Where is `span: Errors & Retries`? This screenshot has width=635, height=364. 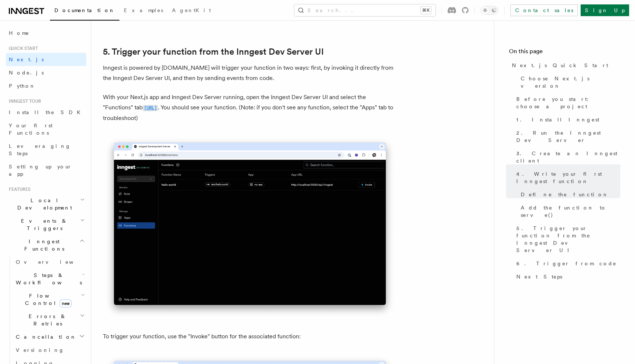
span: Errors & Retries is located at coordinates (46, 320).